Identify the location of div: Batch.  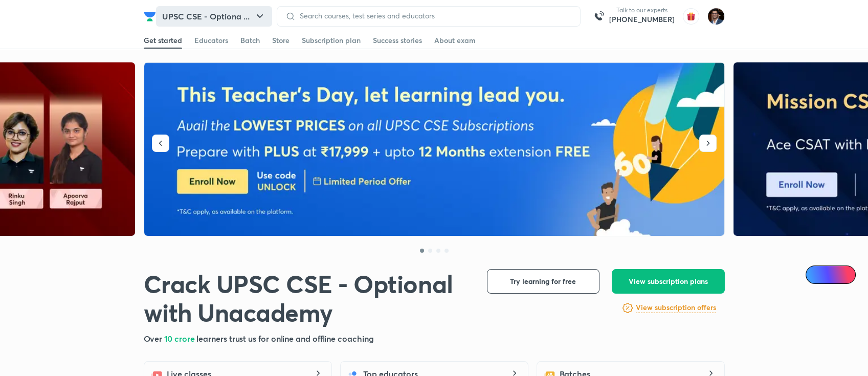
(250, 40).